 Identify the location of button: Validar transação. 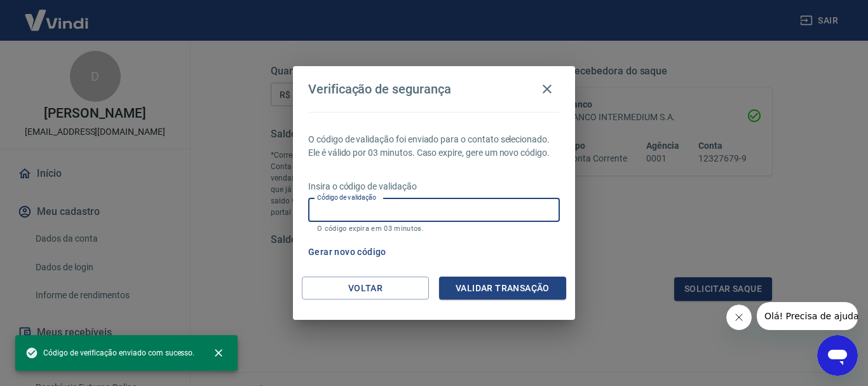
(502, 288).